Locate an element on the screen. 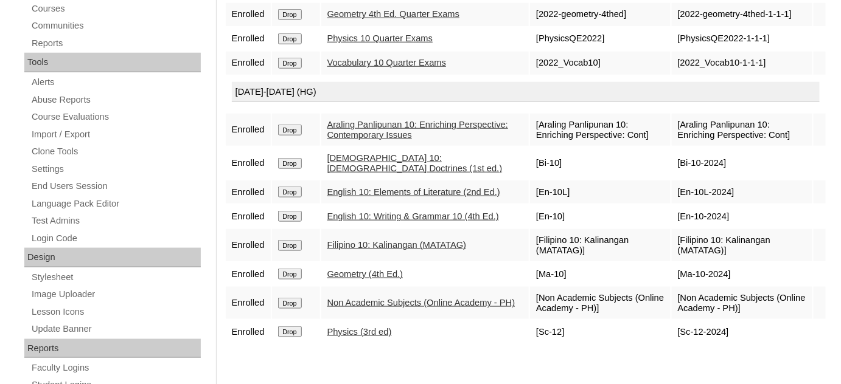  a: Physics (3rd ed) is located at coordinates (359, 332).